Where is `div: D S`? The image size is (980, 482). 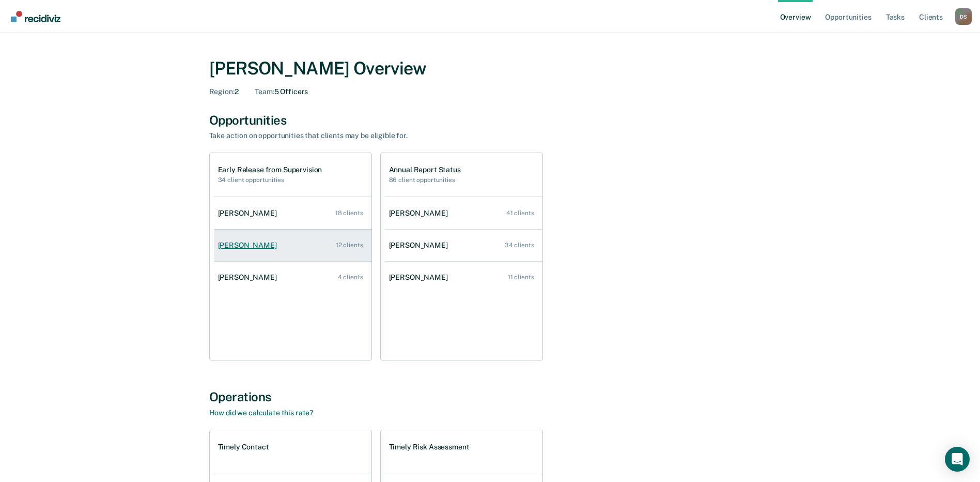 div: D S is located at coordinates (964, 17).